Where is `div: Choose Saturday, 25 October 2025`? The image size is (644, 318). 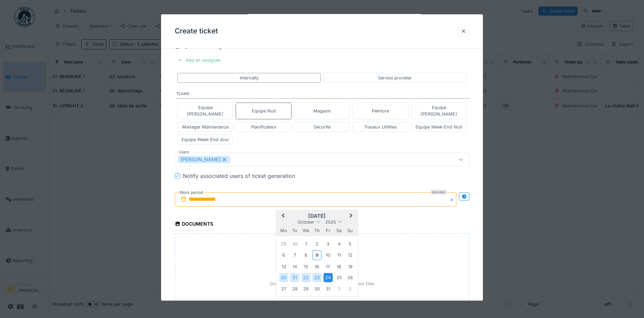 div: Choose Saturday, 25 October 2025 is located at coordinates (339, 277).